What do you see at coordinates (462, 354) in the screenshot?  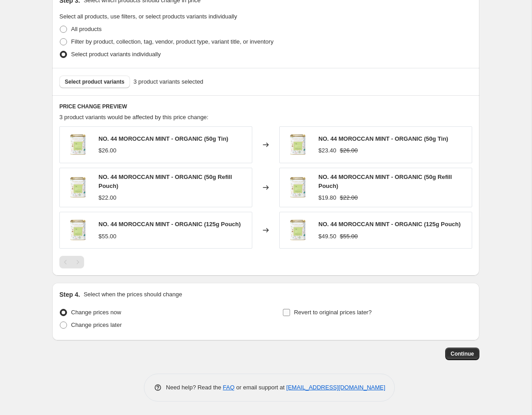 I see `button: Continue` at bounding box center [462, 354].